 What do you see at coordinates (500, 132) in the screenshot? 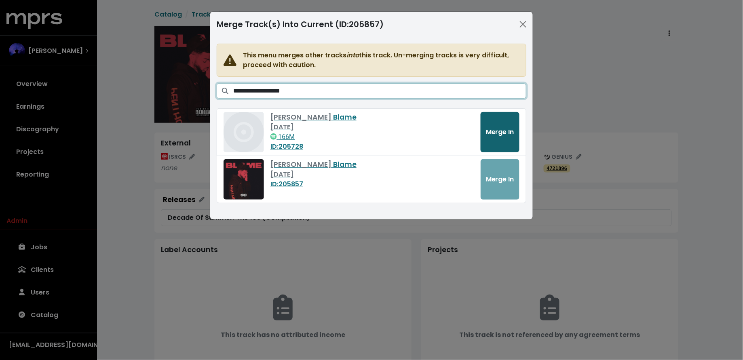
I see `span: Merge In` at bounding box center [500, 132].